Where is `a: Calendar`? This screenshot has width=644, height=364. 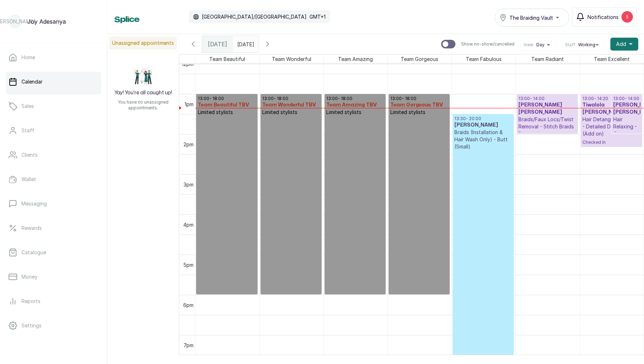 a: Calendar is located at coordinates (53, 81).